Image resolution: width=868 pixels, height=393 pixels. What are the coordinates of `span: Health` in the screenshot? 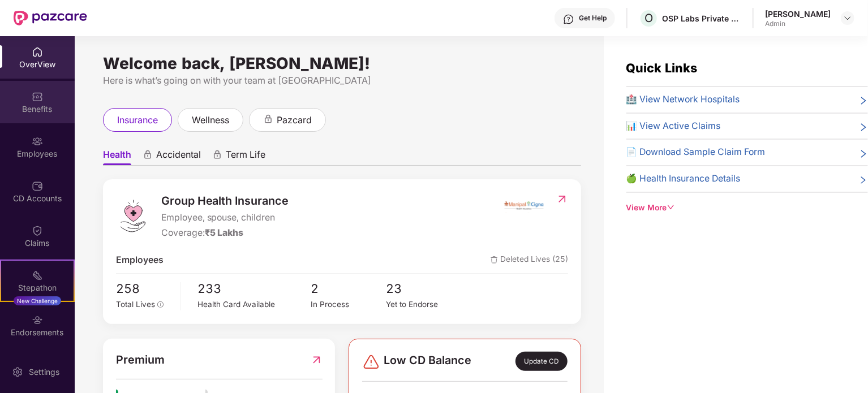 It's located at (117, 157).